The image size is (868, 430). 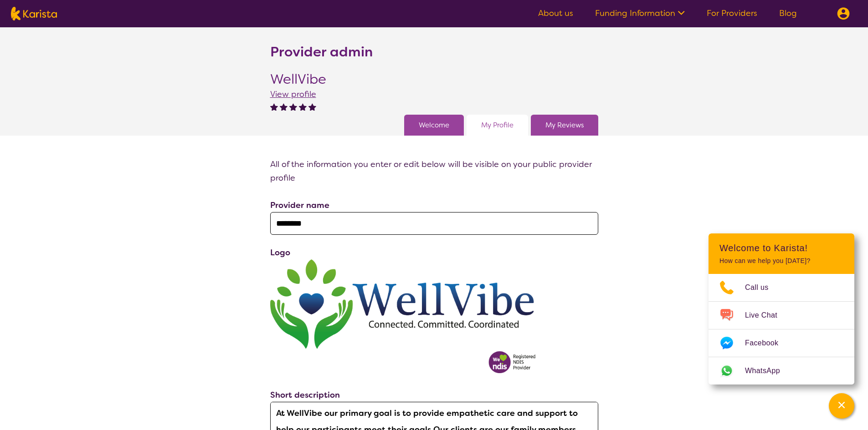 What do you see at coordinates (842, 407) in the screenshot?
I see `button: Channel Menu` at bounding box center [842, 407].